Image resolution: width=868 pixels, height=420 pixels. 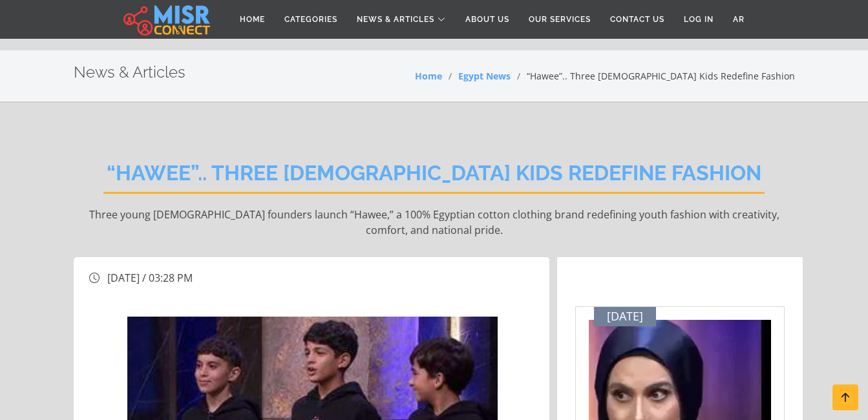 What do you see at coordinates (130, 73) in the screenshot?
I see `h2: News & Articles` at bounding box center [130, 73].